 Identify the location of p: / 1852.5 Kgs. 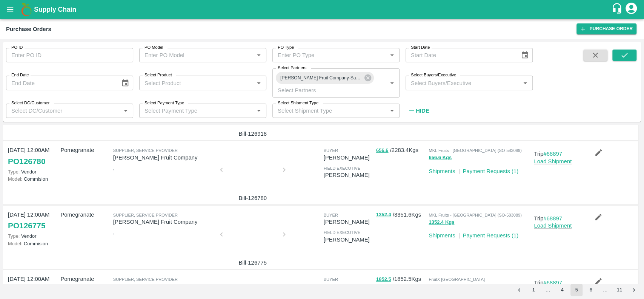
(401, 279).